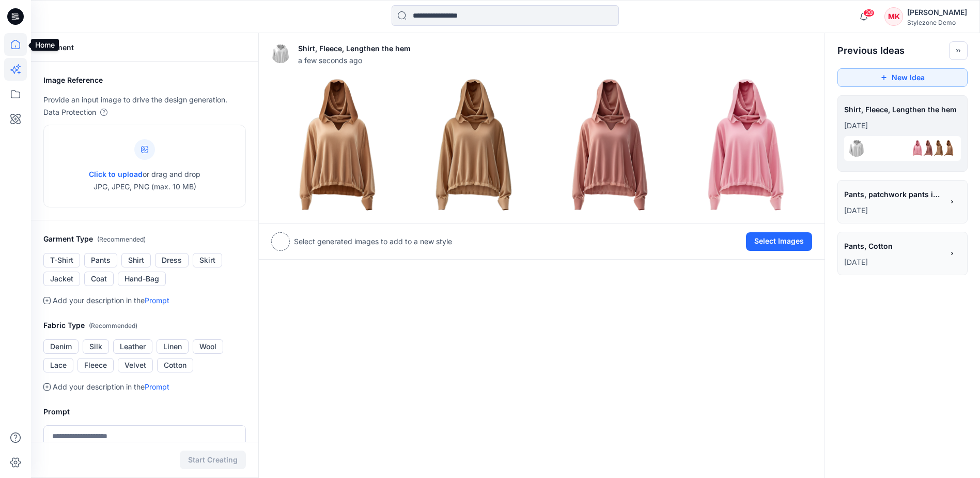  What do you see at coordinates (61, 279) in the screenshot?
I see `button: Jacket` at bounding box center [61, 279].